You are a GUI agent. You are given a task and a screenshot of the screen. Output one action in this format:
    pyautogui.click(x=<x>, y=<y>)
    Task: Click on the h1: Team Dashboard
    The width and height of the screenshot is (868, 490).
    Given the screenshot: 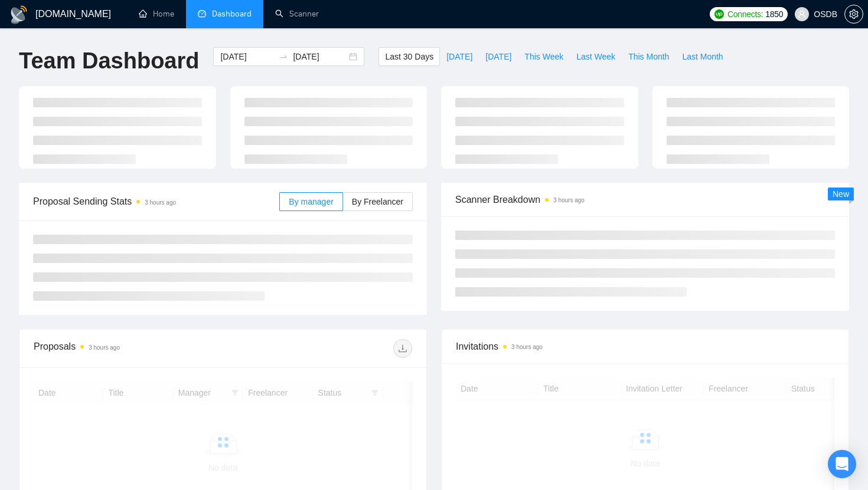 What is the action you would take?
    pyautogui.click(x=109, y=61)
    